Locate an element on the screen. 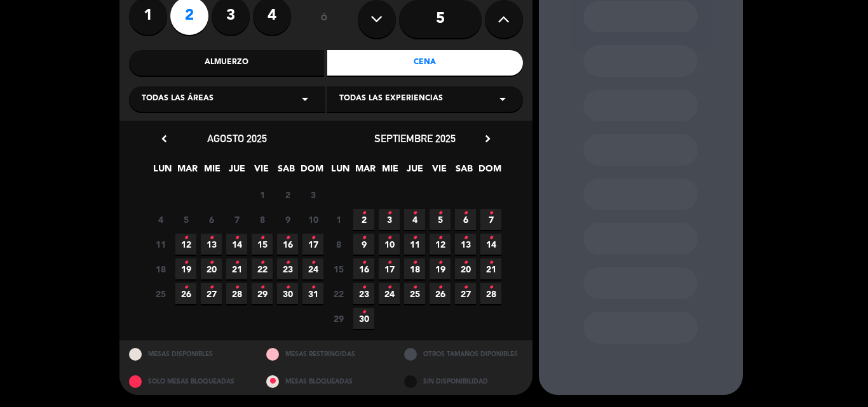 The height and width of the screenshot is (407, 868). span: 12 is located at coordinates (186, 244).